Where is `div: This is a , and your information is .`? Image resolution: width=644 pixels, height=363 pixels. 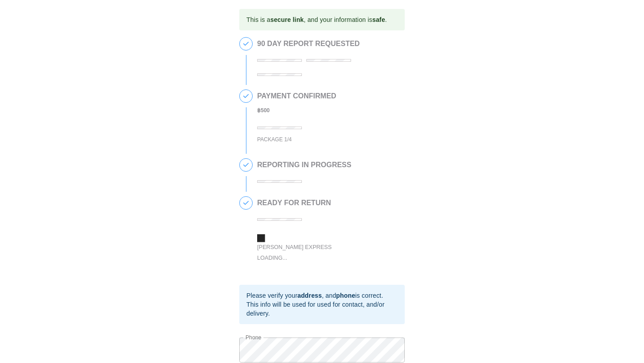
div: This is a , and your information is . is located at coordinates (317, 20).